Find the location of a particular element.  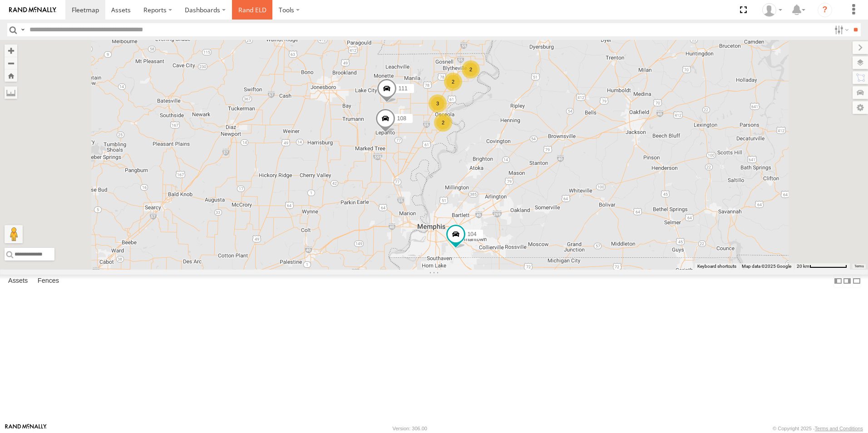

label: Dock Summary Table to the Left is located at coordinates (838, 281).